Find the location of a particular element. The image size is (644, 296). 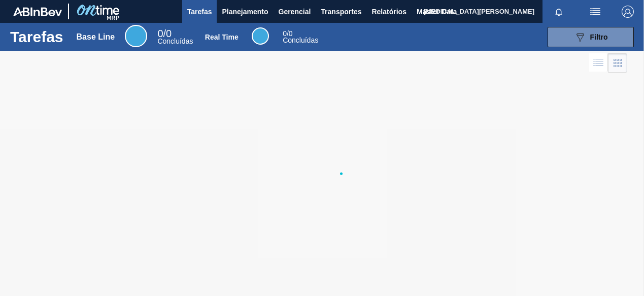

span: Planejamento is located at coordinates (244, 12).